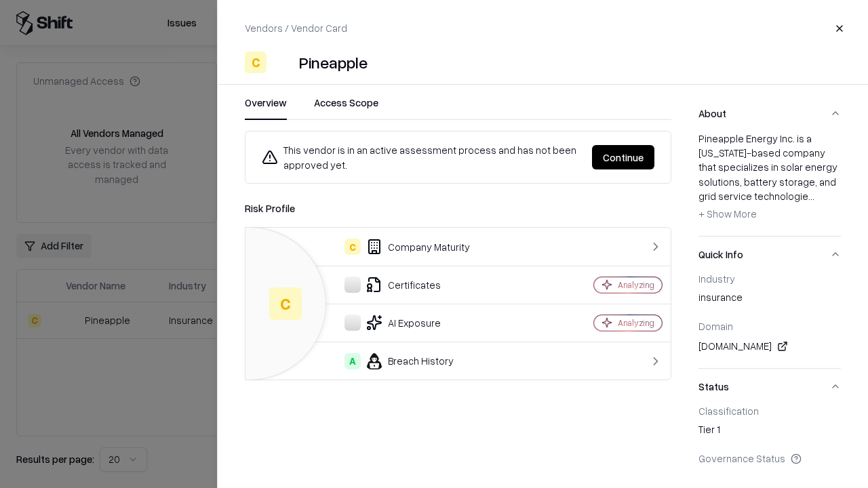  I want to click on p: Vendors / Vendor Card, so click(296, 28).